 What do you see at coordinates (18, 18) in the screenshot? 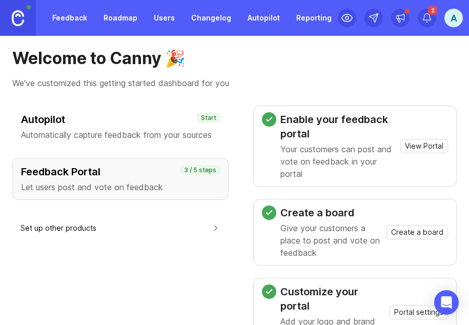
I see `img: Canny Home` at bounding box center [18, 18].